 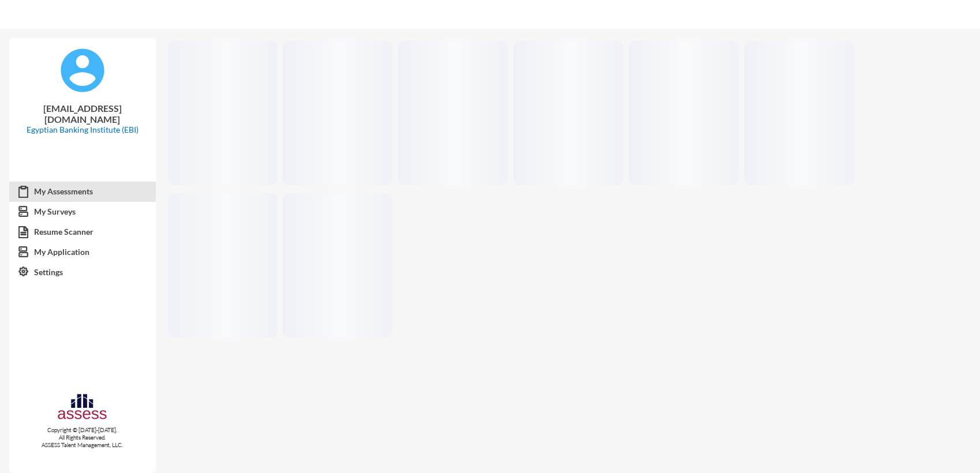 I want to click on p: Egyptian Banking Institute (EBI), so click(x=83, y=129).